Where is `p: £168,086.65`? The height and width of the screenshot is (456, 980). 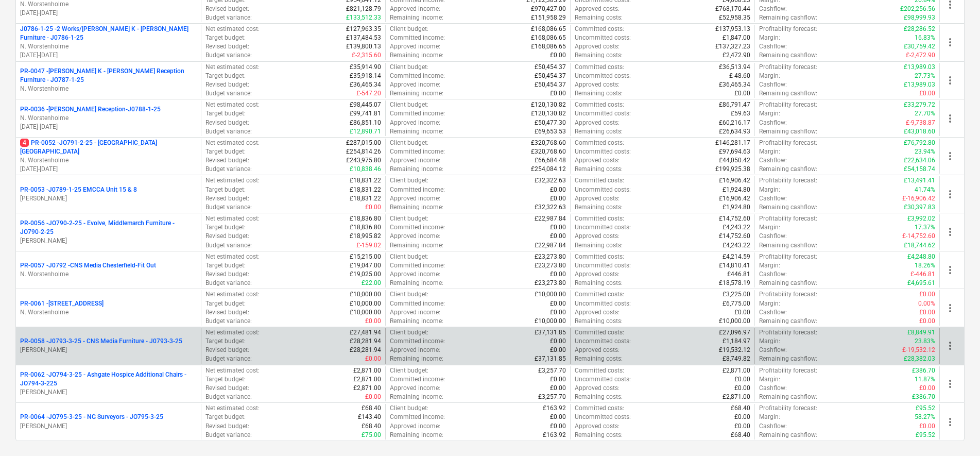 p: £168,086.65 is located at coordinates (549, 46).